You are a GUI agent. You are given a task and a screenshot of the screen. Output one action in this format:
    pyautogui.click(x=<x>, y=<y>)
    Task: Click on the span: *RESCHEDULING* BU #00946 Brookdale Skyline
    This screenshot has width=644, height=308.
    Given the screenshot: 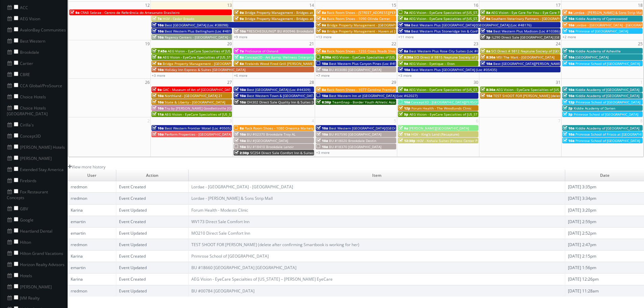 What is the action you would take?
    pyautogui.click(x=286, y=31)
    